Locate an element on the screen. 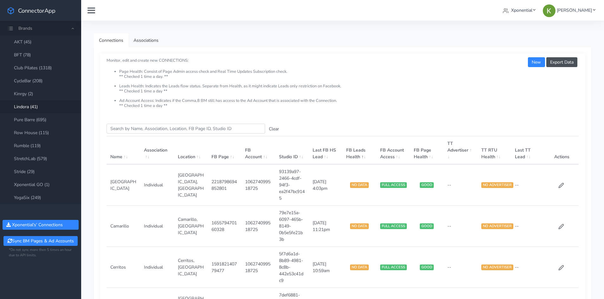 This screenshot has height=299, width=604. span: Xponential is located at coordinates (521, 10).